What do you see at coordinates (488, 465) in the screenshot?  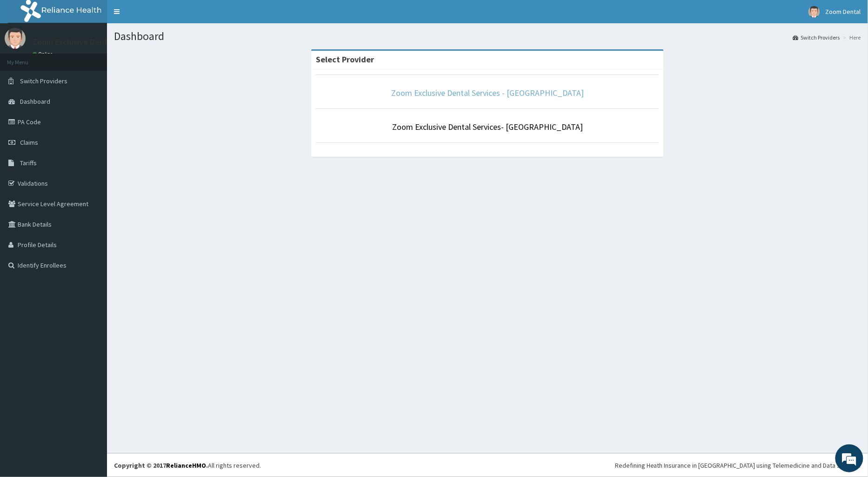 I see `footer: All rights reserved.` at bounding box center [488, 465].